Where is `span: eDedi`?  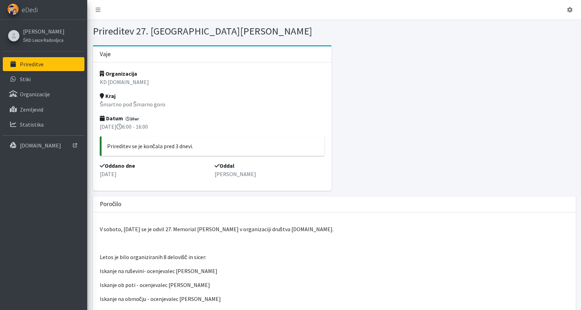 span: eDedi is located at coordinates (30, 10).